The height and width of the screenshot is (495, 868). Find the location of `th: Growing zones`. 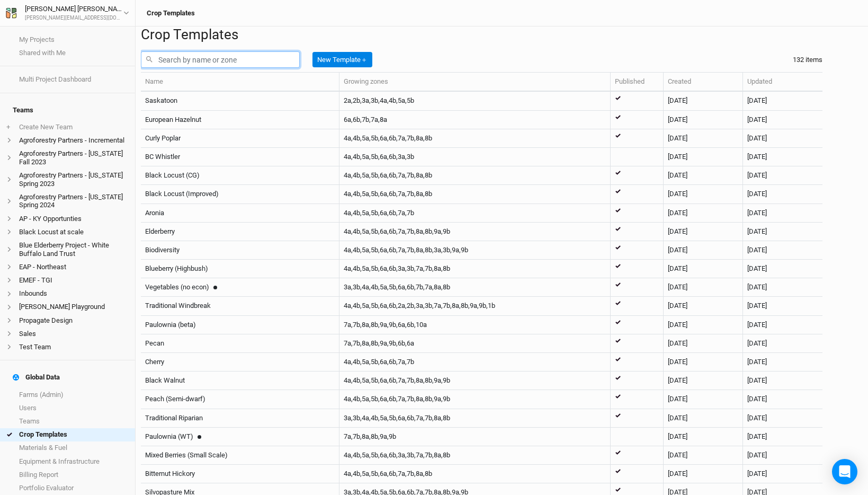

th: Growing zones is located at coordinates (475, 82).